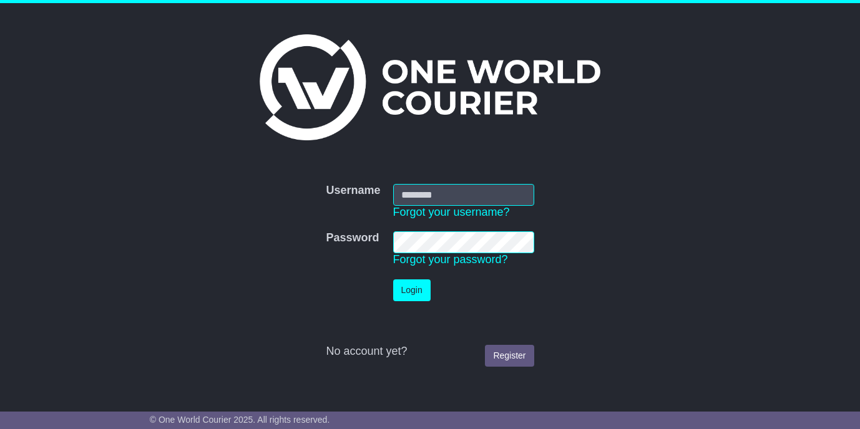  What do you see at coordinates (509, 356) in the screenshot?
I see `a: Register` at bounding box center [509, 356].